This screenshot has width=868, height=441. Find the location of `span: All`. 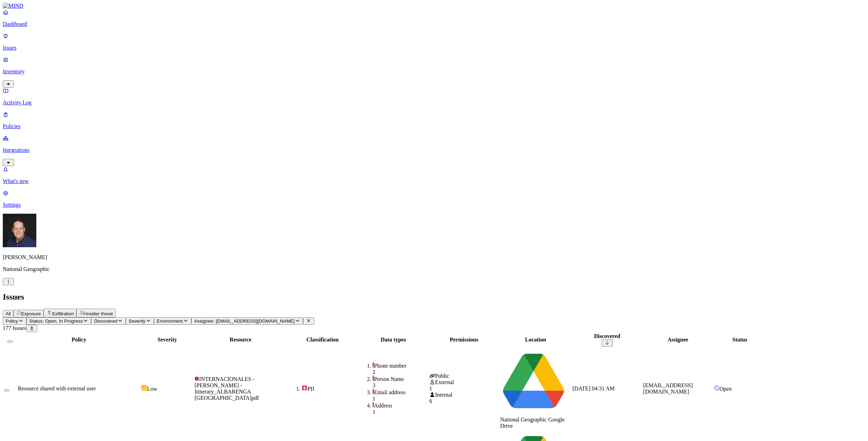

span: All is located at coordinates (8, 314).